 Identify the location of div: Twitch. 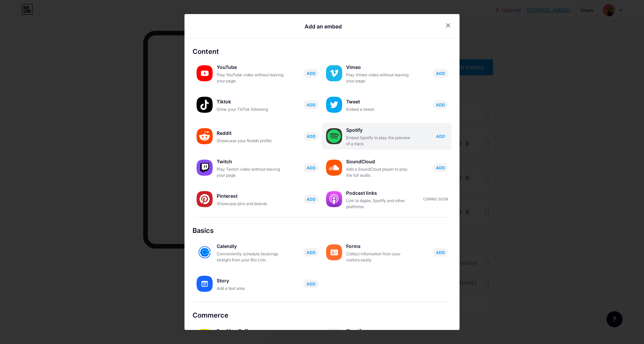
(250, 162).